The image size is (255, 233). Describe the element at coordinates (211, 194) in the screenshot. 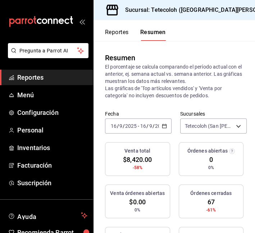

I see `h3: Órdenes cerradas` at that location.